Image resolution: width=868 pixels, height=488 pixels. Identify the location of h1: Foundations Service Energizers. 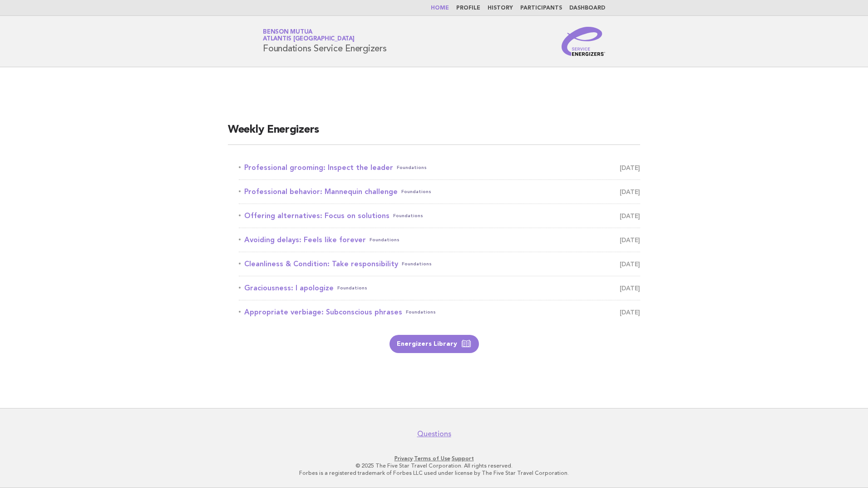
(325, 41).